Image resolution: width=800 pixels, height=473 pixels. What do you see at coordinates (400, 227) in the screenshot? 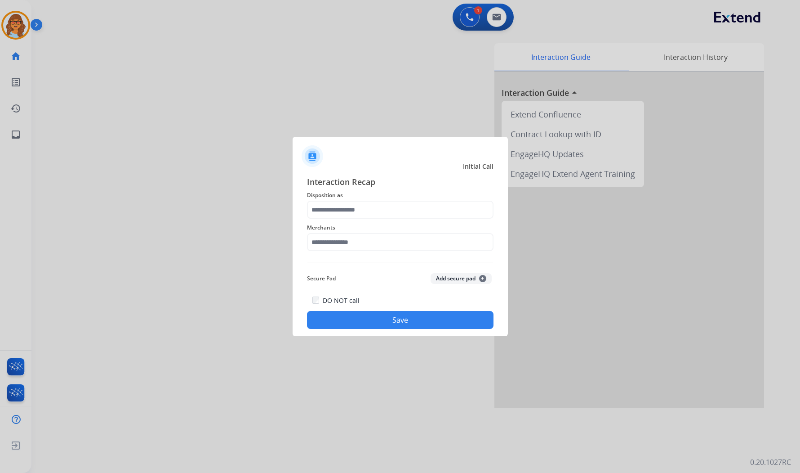
I see `span: Merchants` at bounding box center [400, 227].